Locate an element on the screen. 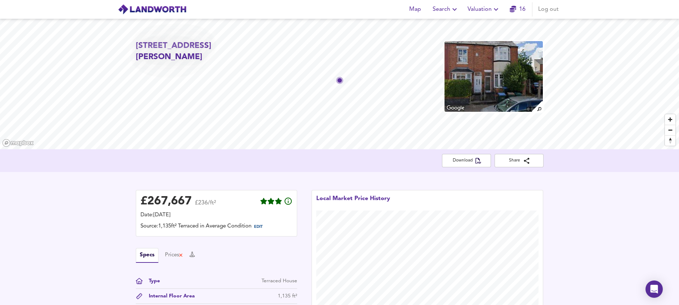 The image size is (679, 305). button: Prices is located at coordinates (174, 255).